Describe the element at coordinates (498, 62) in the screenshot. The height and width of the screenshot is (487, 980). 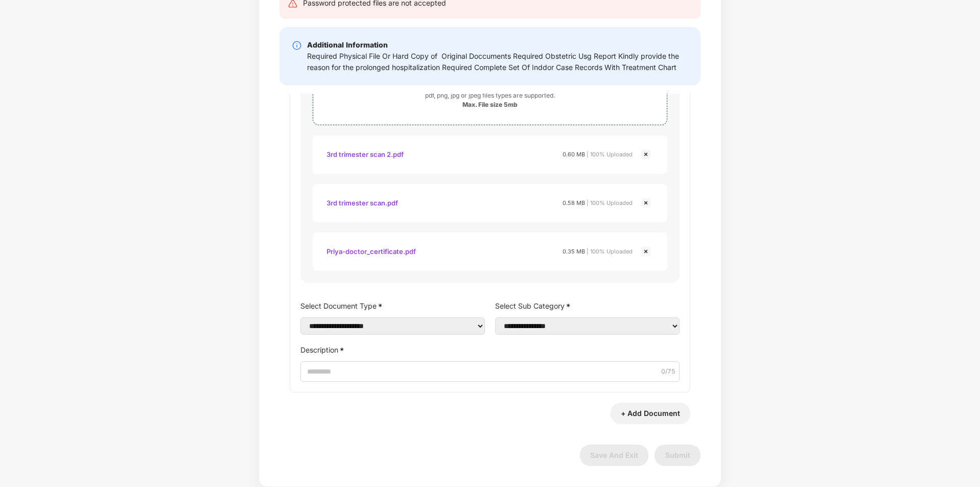
I see `div: Required Physical File Or Hard Copy of Original Doccuments Required Obstetric Usg Report Kindly p...` at that location.